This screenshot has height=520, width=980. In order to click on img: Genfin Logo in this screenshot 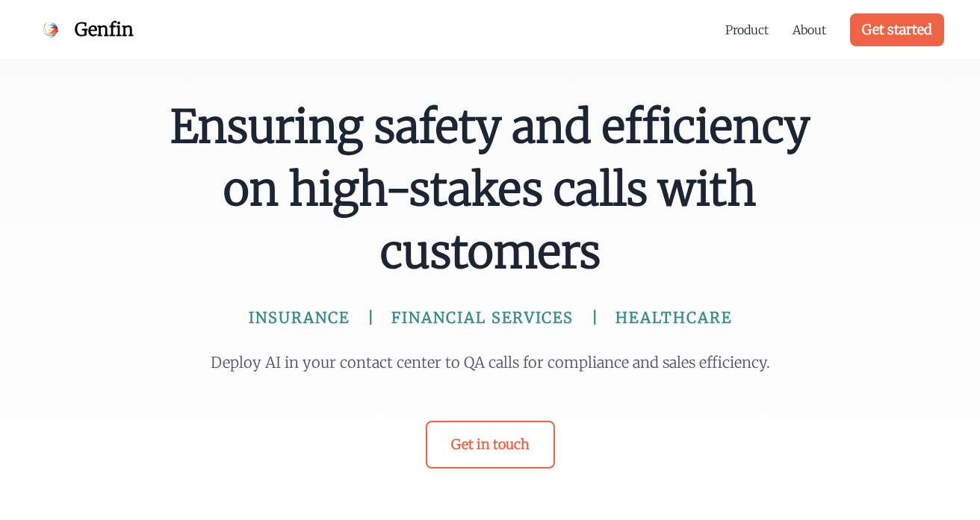, I will do `click(51, 30)`.